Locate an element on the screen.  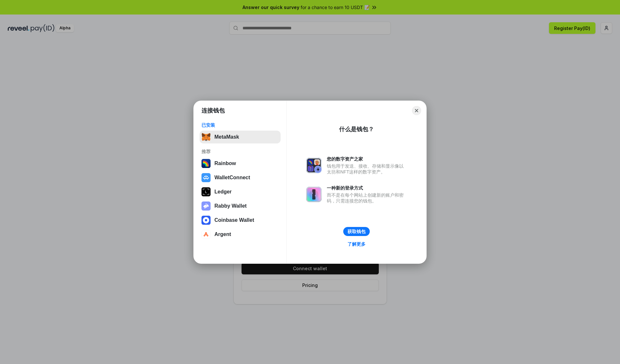
div: Coinbase Wallet is located at coordinates (234, 220).